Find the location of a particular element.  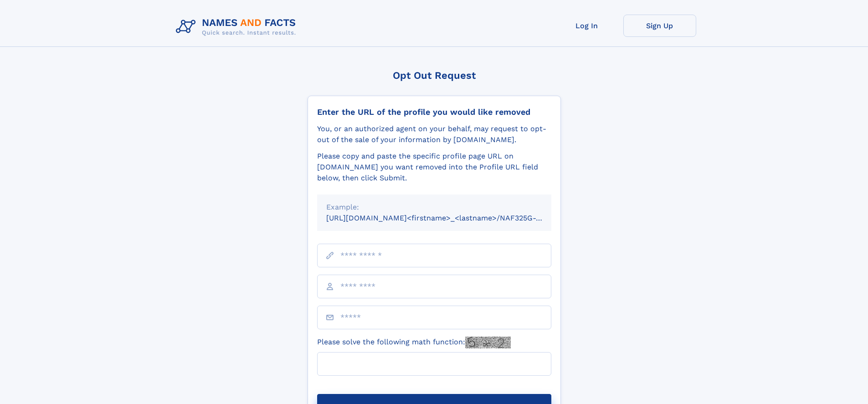

label: Please solve the following math function: is located at coordinates (414, 342).